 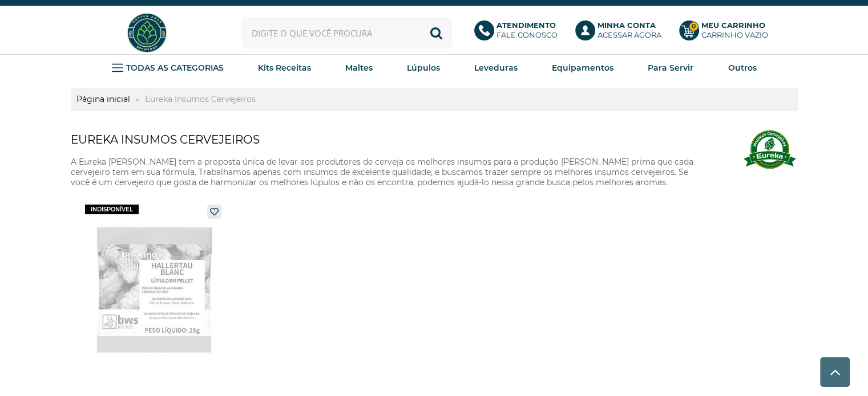 What do you see at coordinates (200, 99) in the screenshot?
I see `a: Eureka Insumos Cervejeiros` at bounding box center [200, 99].